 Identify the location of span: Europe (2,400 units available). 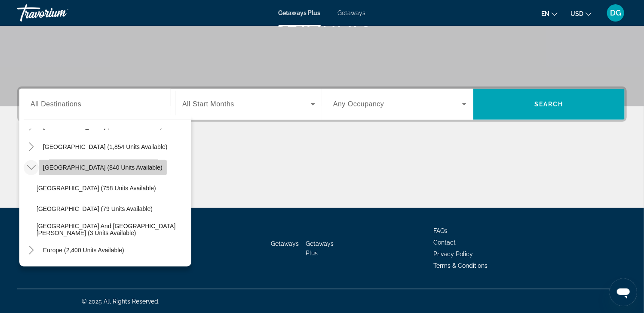
(83, 250).